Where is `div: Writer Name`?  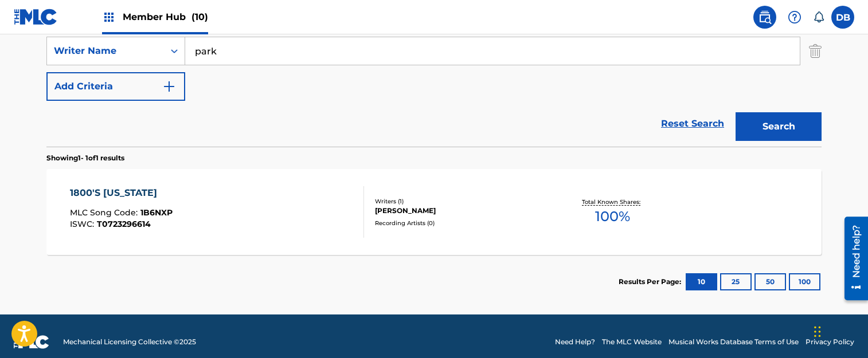 div: Writer Name is located at coordinates (105, 51).